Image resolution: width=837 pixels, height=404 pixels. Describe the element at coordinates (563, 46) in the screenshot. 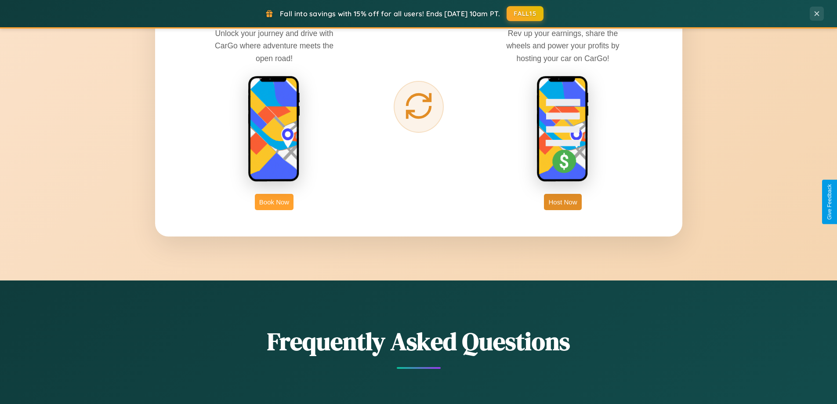

I see `p: Rev up your earnings, share the wheels and power your profits by hosting your car on CarGo!` at that location.